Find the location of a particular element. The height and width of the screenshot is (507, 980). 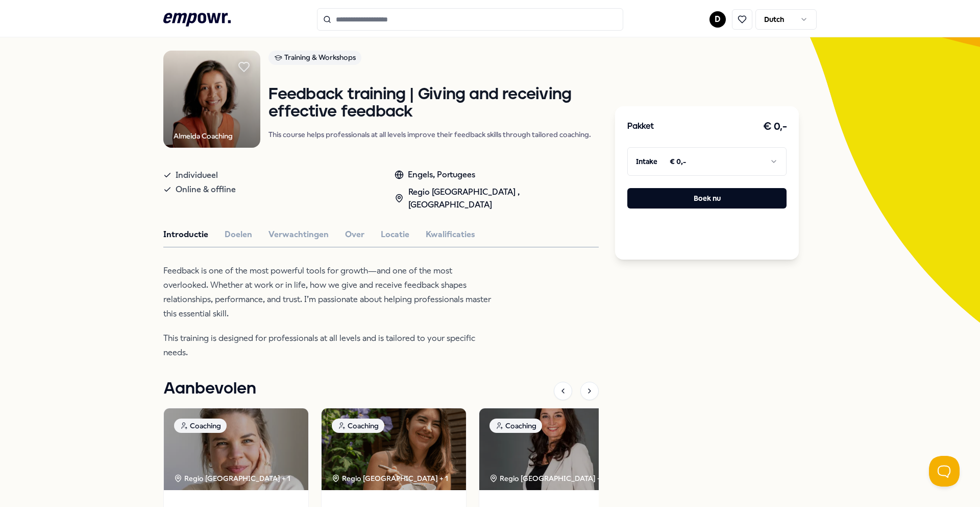

button: Over is located at coordinates (355, 235).